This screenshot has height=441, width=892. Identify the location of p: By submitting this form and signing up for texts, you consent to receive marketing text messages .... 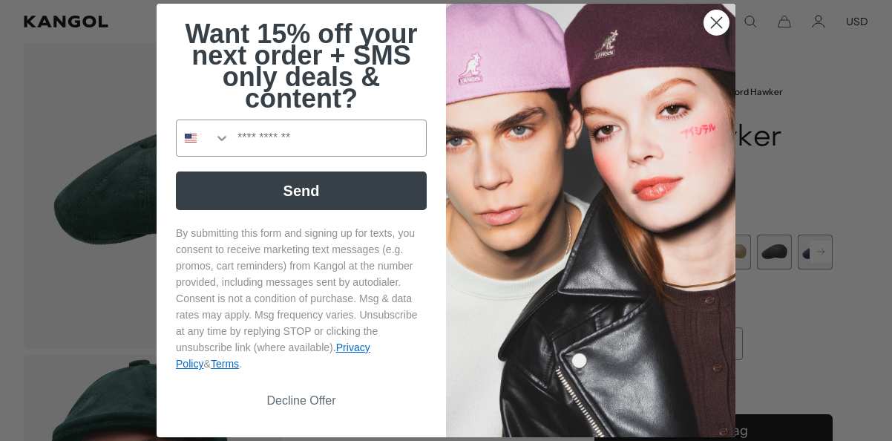
(301, 298).